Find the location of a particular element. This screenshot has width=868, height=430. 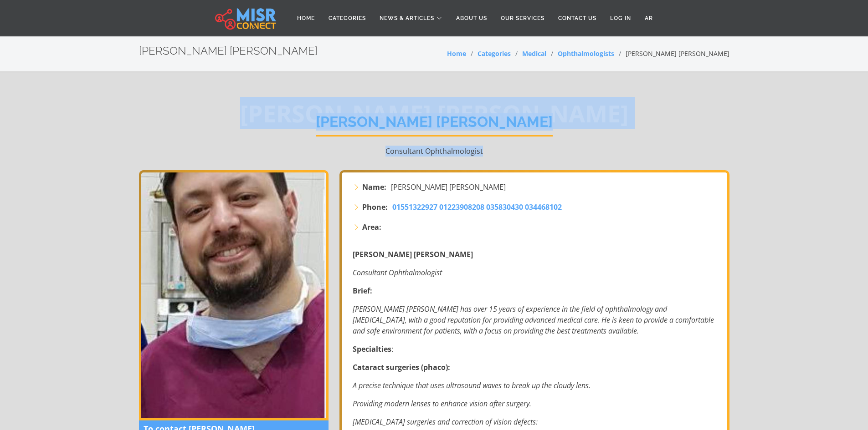

img: Dr. Ahmed Rasmy Amer is located at coordinates (234, 296).